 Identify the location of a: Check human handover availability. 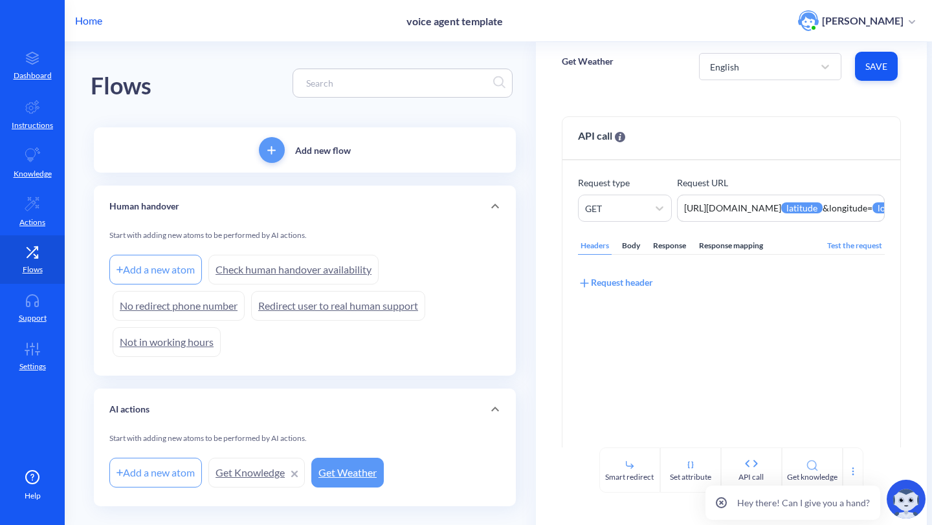
(293, 270).